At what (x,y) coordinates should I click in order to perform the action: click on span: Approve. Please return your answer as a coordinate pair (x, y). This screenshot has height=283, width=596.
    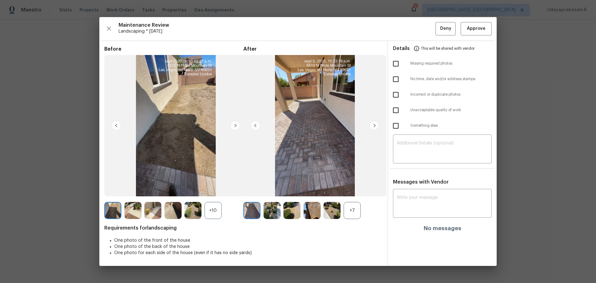
    Looking at the image, I should click on (476, 29).